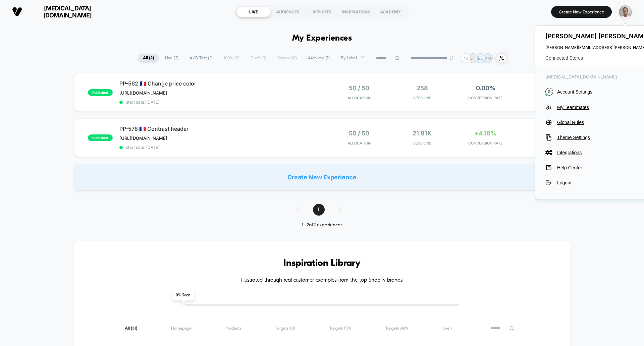 The width and height of the screenshot is (644, 346). What do you see at coordinates (447, 328) in the screenshot?
I see `span: Seen` at bounding box center [447, 328].